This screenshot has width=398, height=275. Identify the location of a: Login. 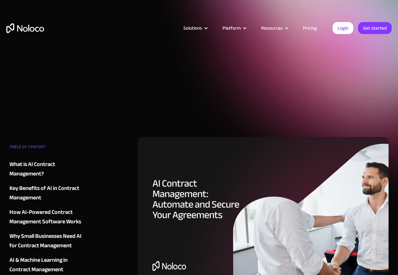
(343, 28).